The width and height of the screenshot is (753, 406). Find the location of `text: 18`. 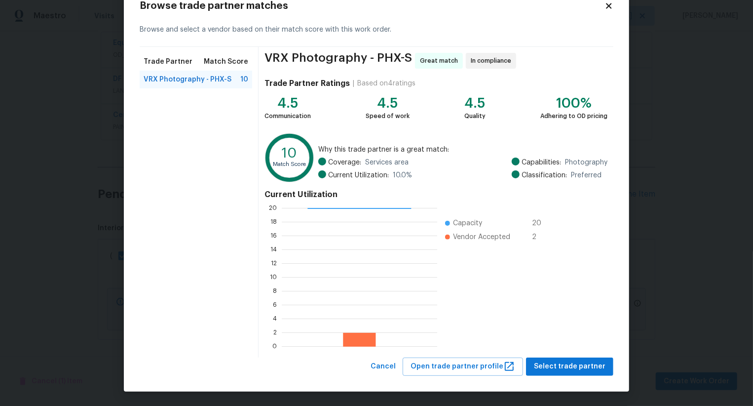

text: 18 is located at coordinates (273, 222).